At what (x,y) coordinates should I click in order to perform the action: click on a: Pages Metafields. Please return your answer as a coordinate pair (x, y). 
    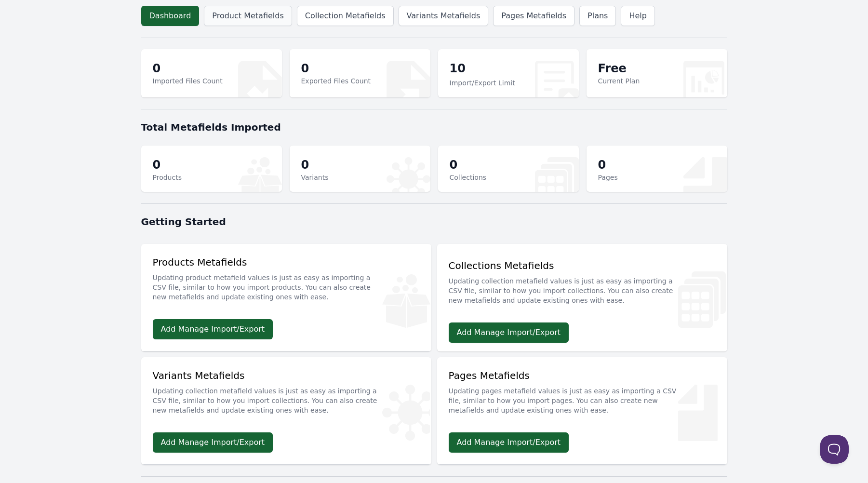
    Looking at the image, I should click on (533, 16).